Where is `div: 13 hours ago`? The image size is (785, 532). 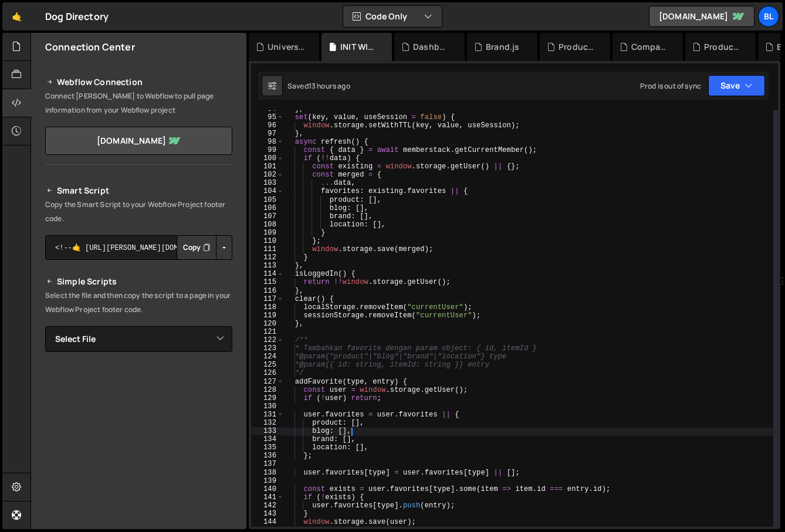
div: 13 hours ago is located at coordinates (329, 86).